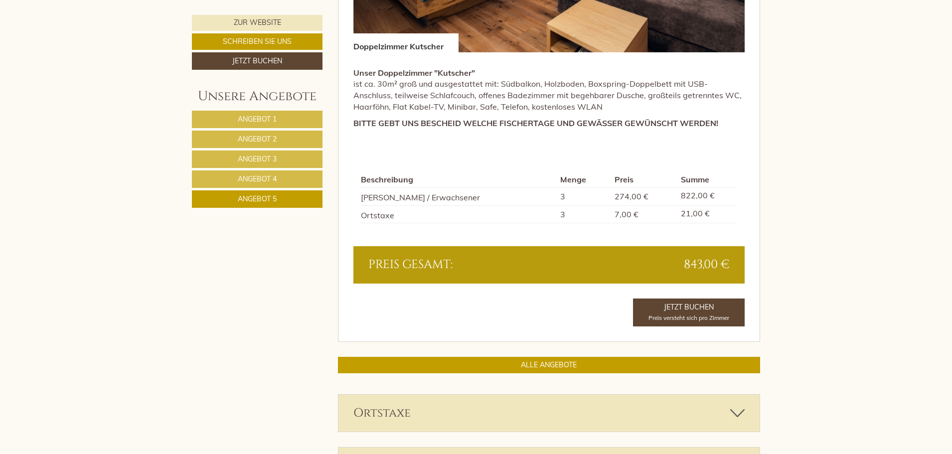 The width and height of the screenshot is (952, 454). What do you see at coordinates (549, 365) in the screenshot?
I see `a: ALLE ANGEBOTE` at bounding box center [549, 365].